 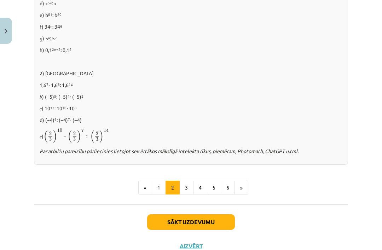 What do you see at coordinates (173, 188) in the screenshot?
I see `button: 2` at bounding box center [173, 188].